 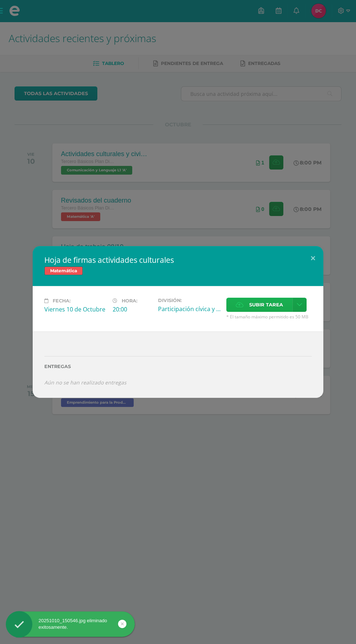 What do you see at coordinates (266, 305) in the screenshot?
I see `span: Subir tarea` at bounding box center [266, 305].